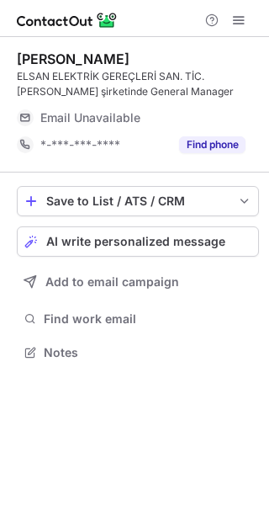 The height and width of the screenshot is (505, 269). What do you see at coordinates (138, 201) in the screenshot?
I see `button: save-profile-one-click` at bounding box center [138, 201].